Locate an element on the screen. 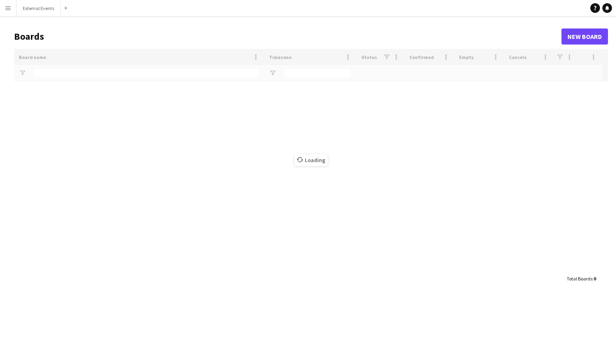 The width and height of the screenshot is (616, 343). span: Total Boards is located at coordinates (579, 278).